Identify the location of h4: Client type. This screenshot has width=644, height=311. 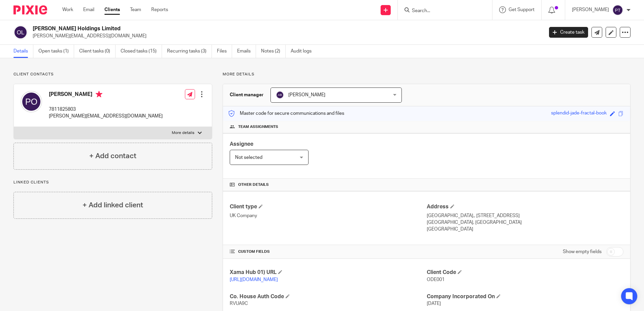
(328, 207).